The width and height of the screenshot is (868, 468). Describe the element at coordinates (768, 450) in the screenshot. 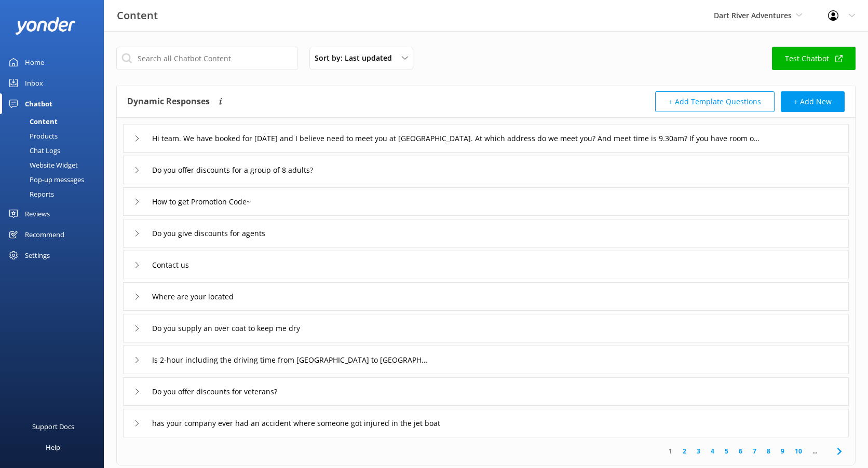

I see `a: 8` at that location.